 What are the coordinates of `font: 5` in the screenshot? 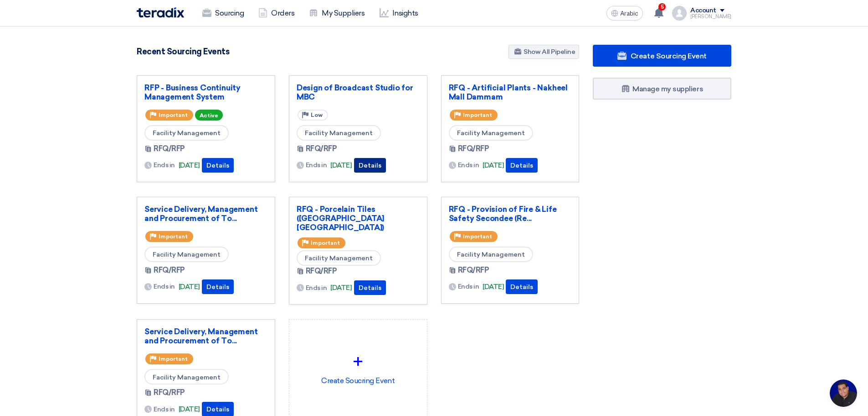 It's located at (662, 7).